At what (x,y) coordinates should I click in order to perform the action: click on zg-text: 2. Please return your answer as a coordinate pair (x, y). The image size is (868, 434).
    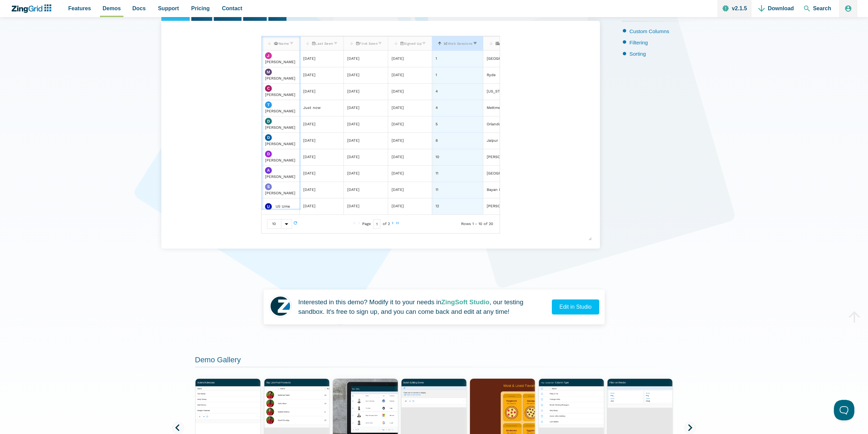
    Looking at the image, I should click on (389, 224).